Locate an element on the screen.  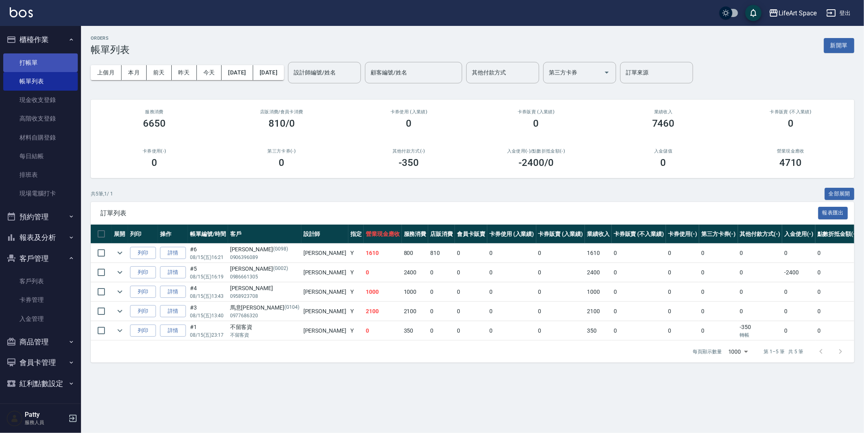
p: 08/15 (五) 23:17 is located at coordinates (208, 335).